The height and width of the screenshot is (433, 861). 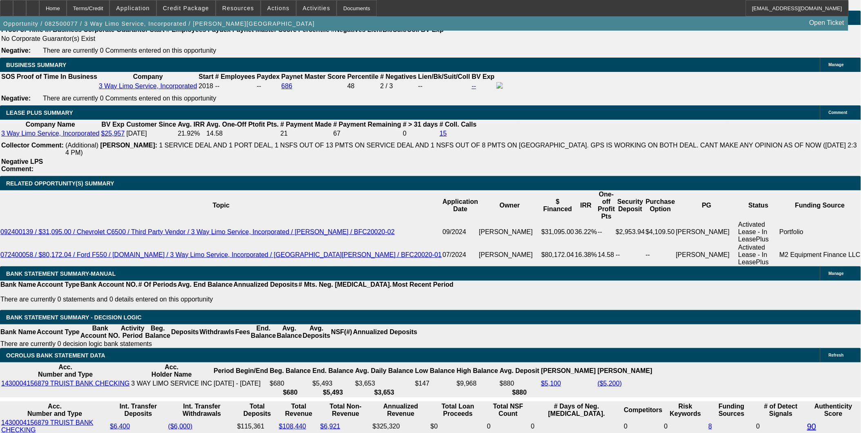 I want to click on th: Total Loan Proceeds, so click(x=458, y=410).